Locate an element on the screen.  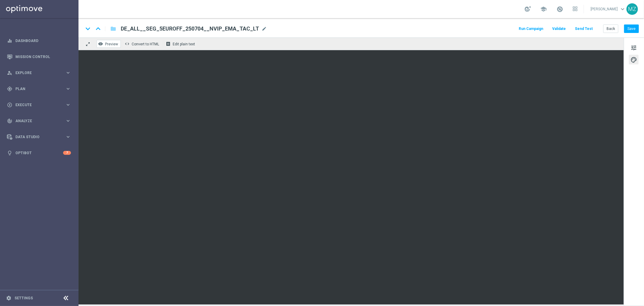
span: Explore is located at coordinates (40, 73).